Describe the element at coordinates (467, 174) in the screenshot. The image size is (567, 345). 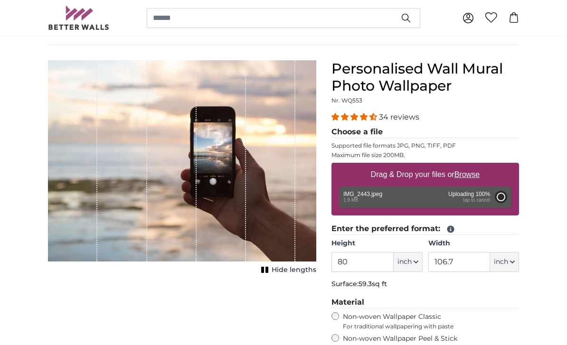
I see `u: Browse` at that location.